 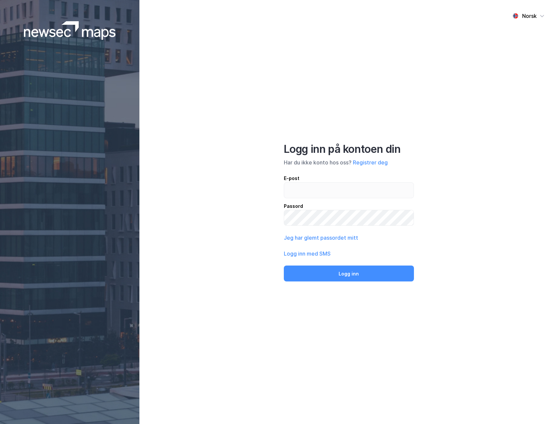 What do you see at coordinates (70, 31) in the screenshot?
I see `img: logoWhite.bf58a803f64e89776f2b079ca2356427.svg` at bounding box center [70, 31].